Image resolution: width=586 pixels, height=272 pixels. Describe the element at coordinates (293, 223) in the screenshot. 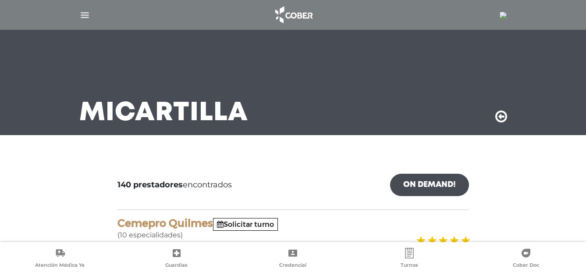

I see `h4: Cemepro Quilmes` at that location.